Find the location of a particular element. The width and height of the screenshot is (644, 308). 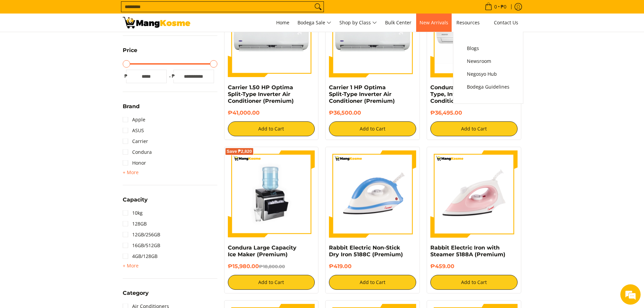

span: Shop by Class is located at coordinates (358, 23).